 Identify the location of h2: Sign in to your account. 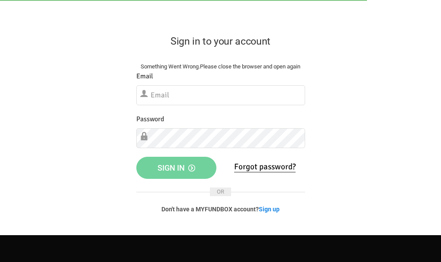
(221, 41).